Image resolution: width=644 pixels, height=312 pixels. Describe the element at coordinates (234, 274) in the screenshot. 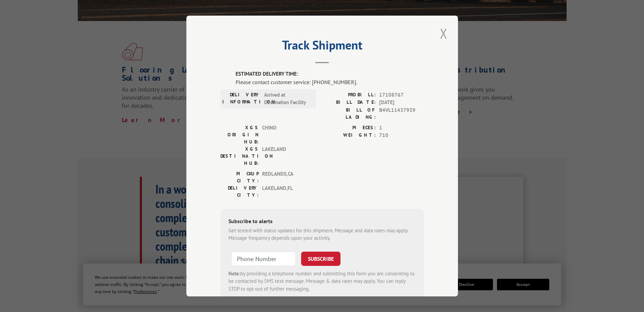

I see `strong: Note:` at that location.